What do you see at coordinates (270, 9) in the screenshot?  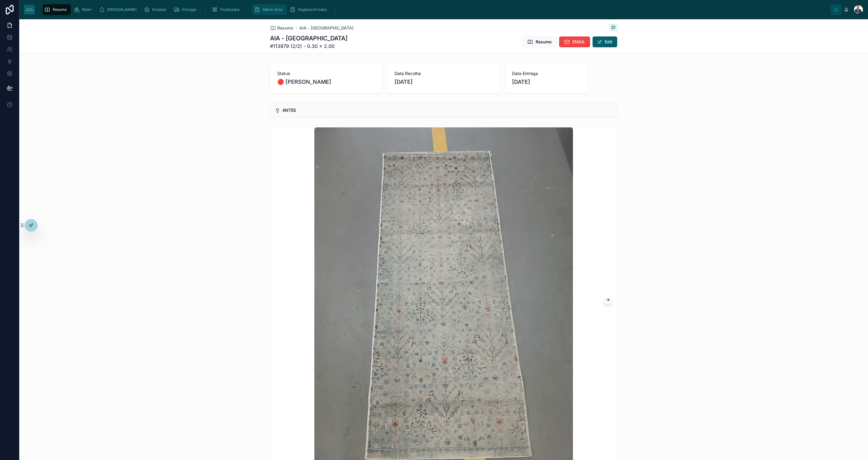 I see `a: Admin Area` at bounding box center [270, 9].